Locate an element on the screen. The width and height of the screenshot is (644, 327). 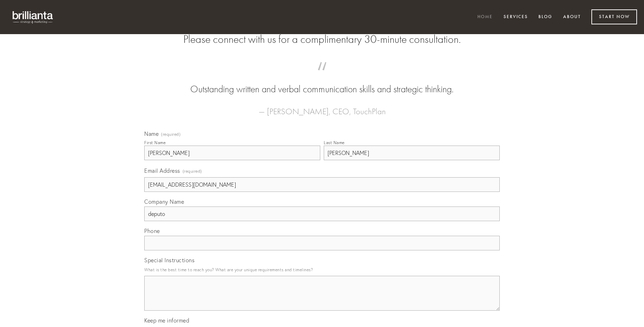
p: What is the best time to reach you? What are your unique requirements and timelines? is located at coordinates (322, 270).